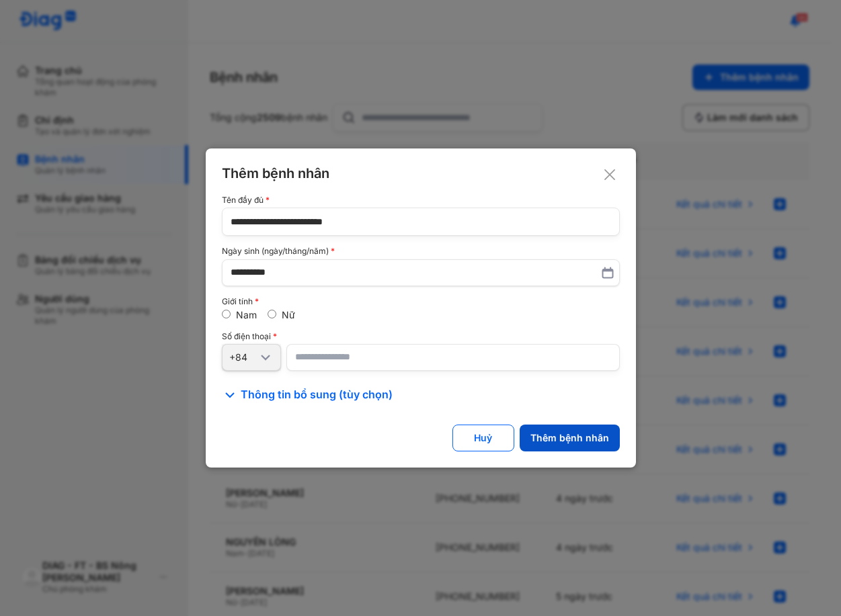 This screenshot has height=616, width=841. What do you see at coordinates (246, 314) in the screenshot?
I see `label: Nam` at bounding box center [246, 314].